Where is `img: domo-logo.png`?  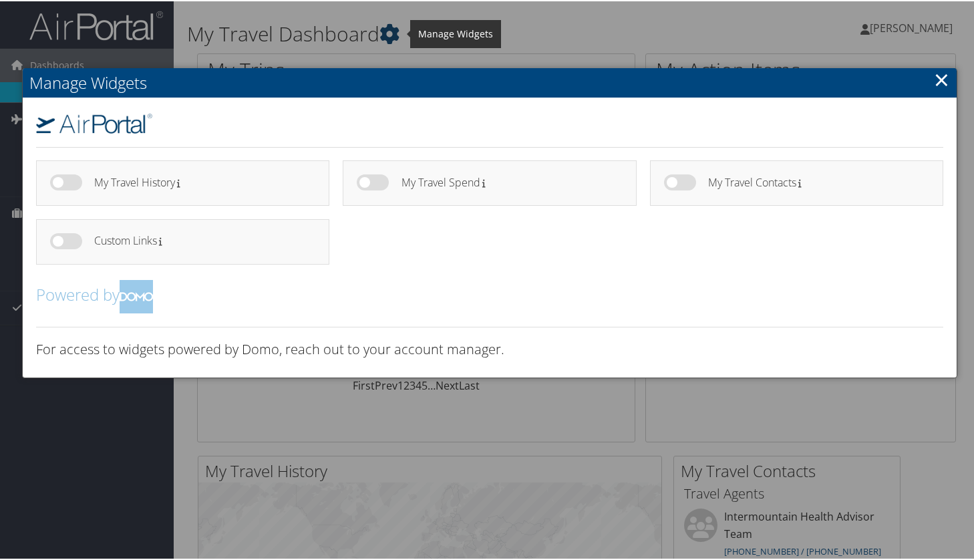
img: domo-logo.png is located at coordinates (137, 295).